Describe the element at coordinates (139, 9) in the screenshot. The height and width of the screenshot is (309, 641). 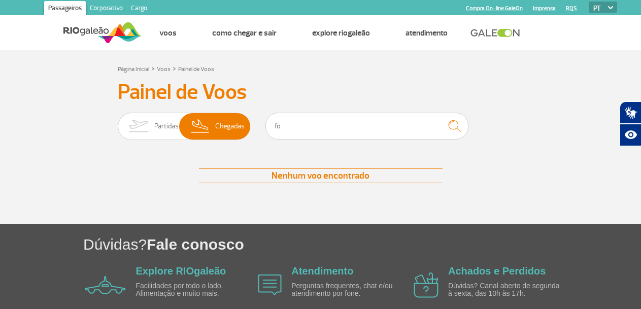
I see `a: Cargo` at that location.